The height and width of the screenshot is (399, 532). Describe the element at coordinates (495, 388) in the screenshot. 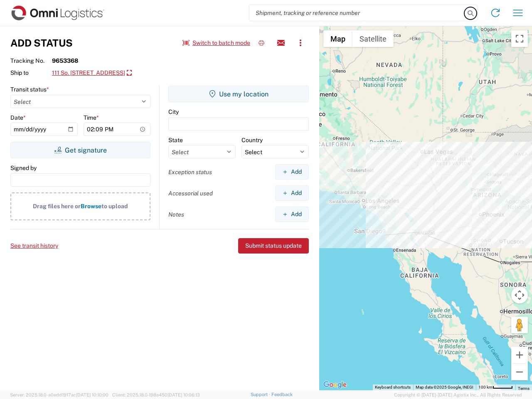

I see `button: Map Scale: 100 km per 45 pixels` at that location.